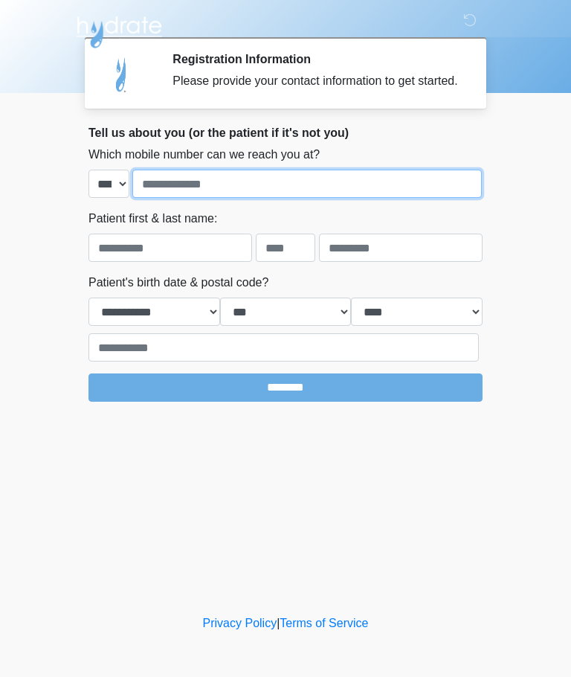  Describe the element at coordinates (152, 219) in the screenshot. I see `label: Patient first & last name:` at that location.